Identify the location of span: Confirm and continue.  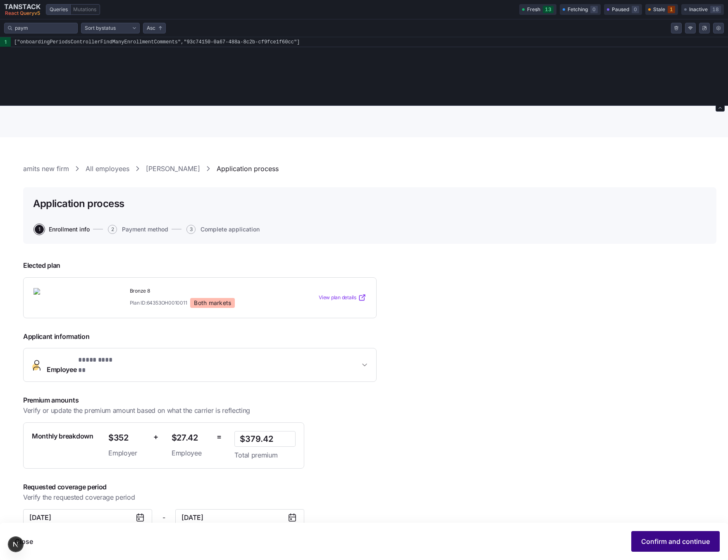
(676, 542).